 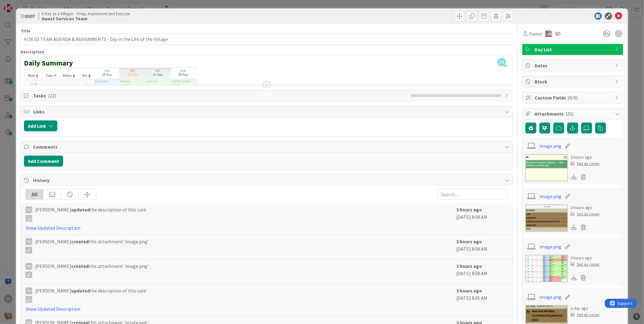 I want to click on b: 8307, so click(x=30, y=16).